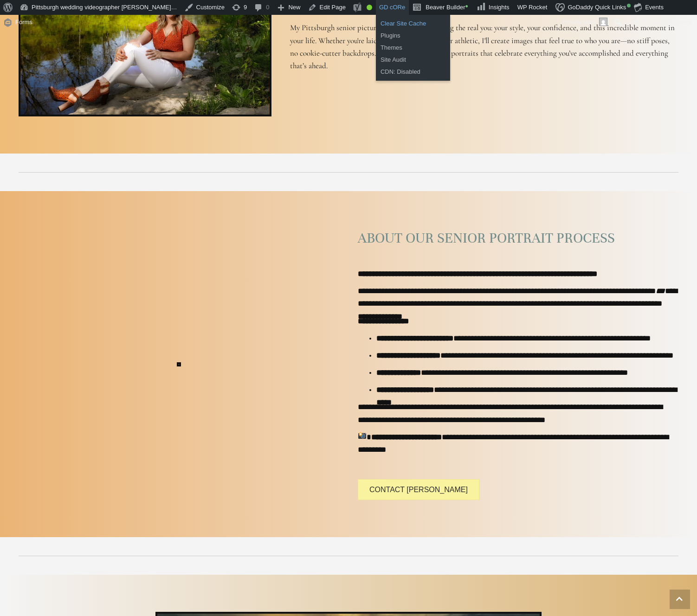 This screenshot has width=697, height=616. What do you see at coordinates (413, 24) in the screenshot?
I see `a: Clear Site Cache` at bounding box center [413, 24].